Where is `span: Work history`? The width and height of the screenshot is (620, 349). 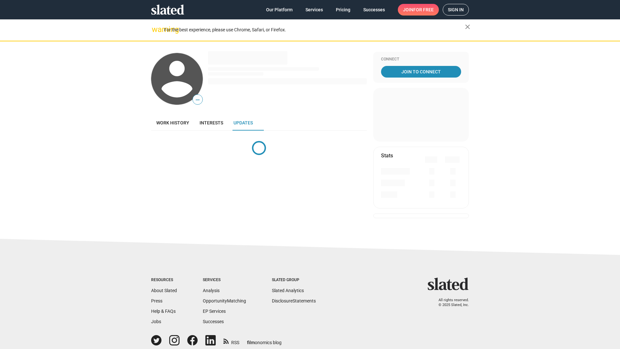
span: Work history is located at coordinates (173, 123).